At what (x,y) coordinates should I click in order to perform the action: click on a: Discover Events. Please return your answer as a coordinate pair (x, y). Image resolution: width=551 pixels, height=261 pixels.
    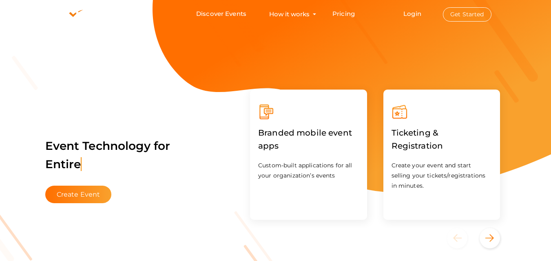
    Looking at the image, I should click on (221, 14).